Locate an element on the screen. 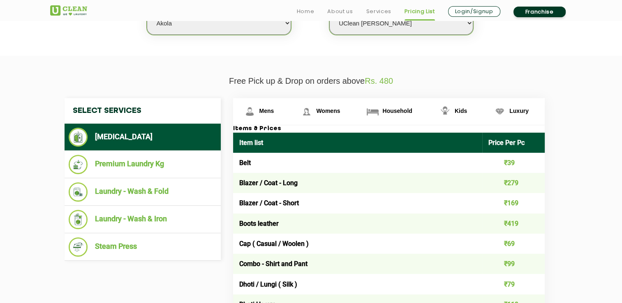  img: Mens is located at coordinates (249, 111).